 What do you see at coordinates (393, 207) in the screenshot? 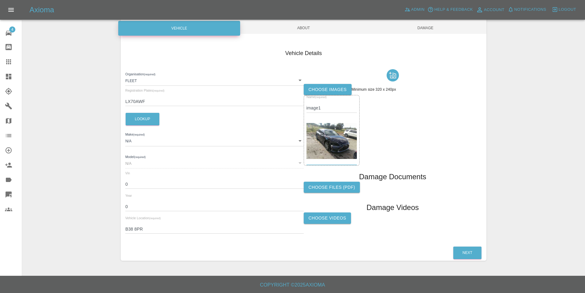
I see `h1: Damage Videos` at bounding box center [393, 207].